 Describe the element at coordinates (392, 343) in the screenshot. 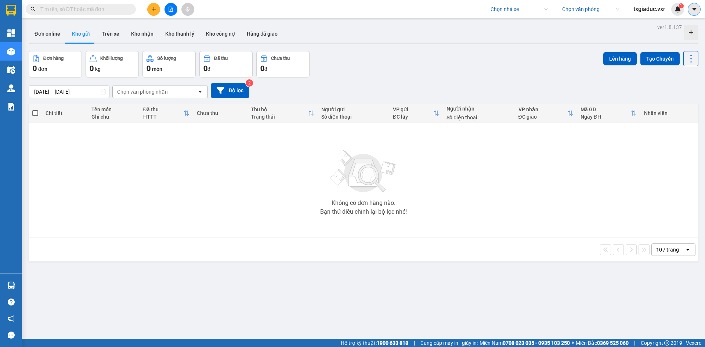

I see `strong: 1900 633 818` at that location.